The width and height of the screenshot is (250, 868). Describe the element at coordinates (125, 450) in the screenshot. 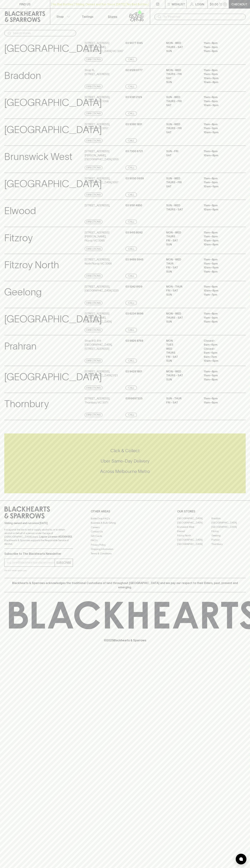

I see `h5: Click & Collect` at that location.